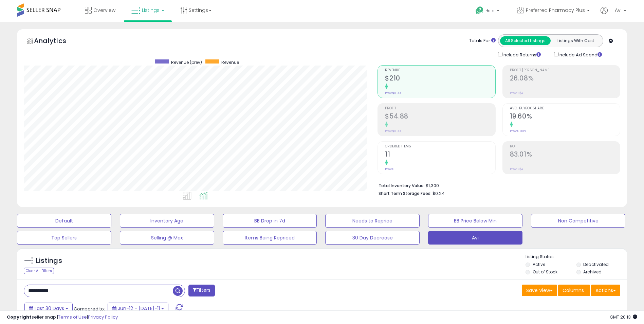 This screenshot has height=324, width=644. What do you see at coordinates (497, 185) in the screenshot?
I see `li: $1,300` at bounding box center [497, 185].